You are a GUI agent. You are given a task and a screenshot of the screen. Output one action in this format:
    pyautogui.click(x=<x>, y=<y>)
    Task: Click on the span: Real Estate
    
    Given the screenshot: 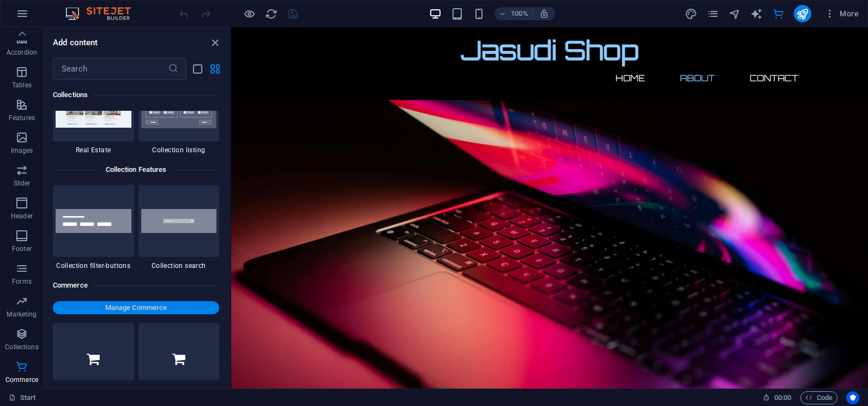 What is the action you would take?
    pyautogui.click(x=93, y=150)
    